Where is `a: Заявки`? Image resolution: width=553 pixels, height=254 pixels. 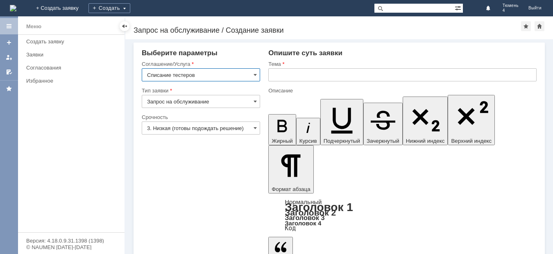
a: Заявки is located at coordinates (73, 55).